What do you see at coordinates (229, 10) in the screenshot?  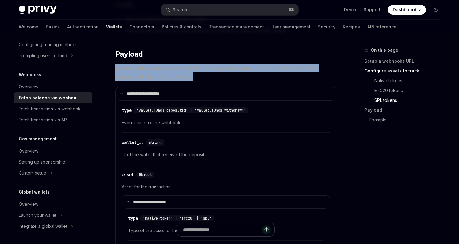 I see `button: Search...⌘K` at bounding box center [229, 10].